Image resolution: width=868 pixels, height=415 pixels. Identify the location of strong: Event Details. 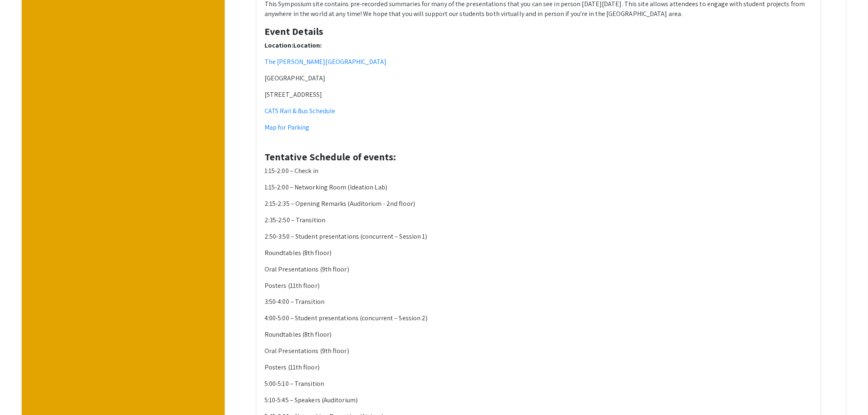
(294, 31).